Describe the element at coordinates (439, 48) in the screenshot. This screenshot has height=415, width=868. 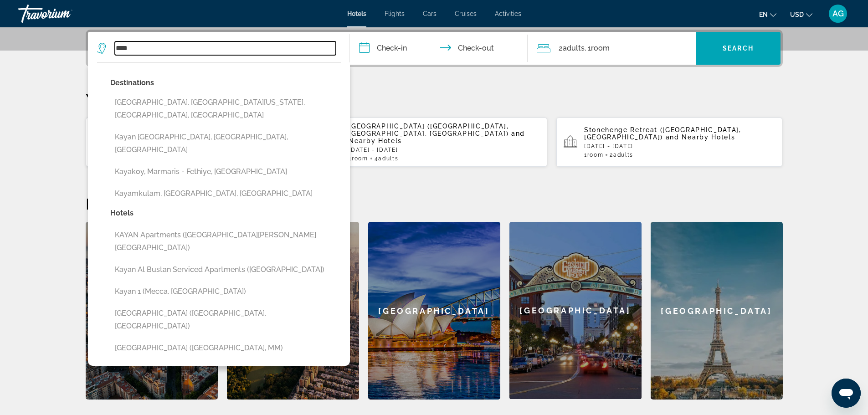
I see `button: Check in and out dates` at that location.